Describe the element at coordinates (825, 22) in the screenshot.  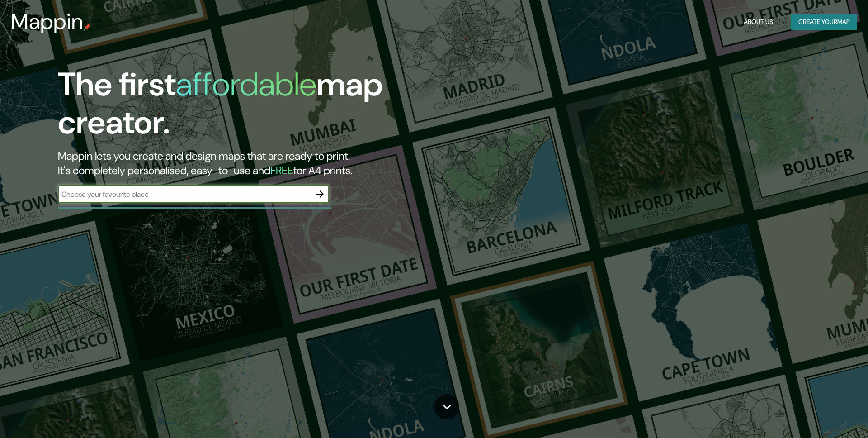
I see `button: Create yourmap` at that location.